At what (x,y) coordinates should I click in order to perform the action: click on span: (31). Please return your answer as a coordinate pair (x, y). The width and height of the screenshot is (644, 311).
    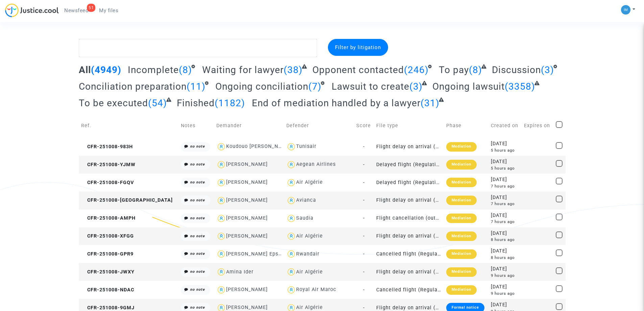
    Looking at the image, I should click on (430, 103).